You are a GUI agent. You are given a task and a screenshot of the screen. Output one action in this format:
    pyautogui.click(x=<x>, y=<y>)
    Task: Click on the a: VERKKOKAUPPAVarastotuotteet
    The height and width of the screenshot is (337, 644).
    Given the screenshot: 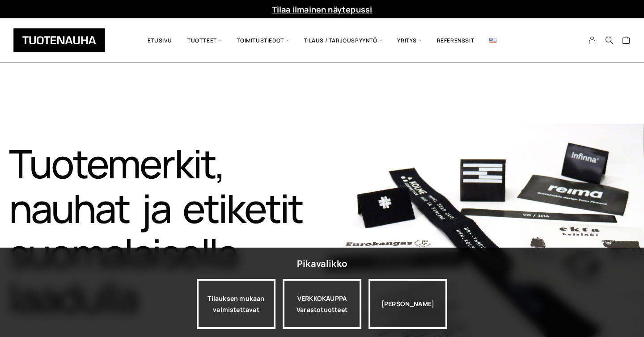 What is the action you would take?
    pyautogui.click(x=322, y=304)
    